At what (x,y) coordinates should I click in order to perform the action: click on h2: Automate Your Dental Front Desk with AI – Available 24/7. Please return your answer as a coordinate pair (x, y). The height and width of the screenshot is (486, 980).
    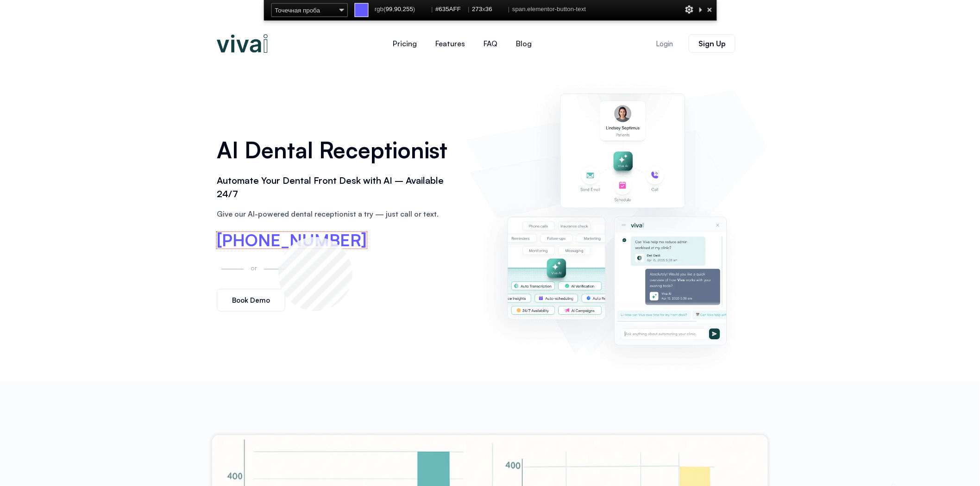
    Looking at the image, I should click on (336, 187).